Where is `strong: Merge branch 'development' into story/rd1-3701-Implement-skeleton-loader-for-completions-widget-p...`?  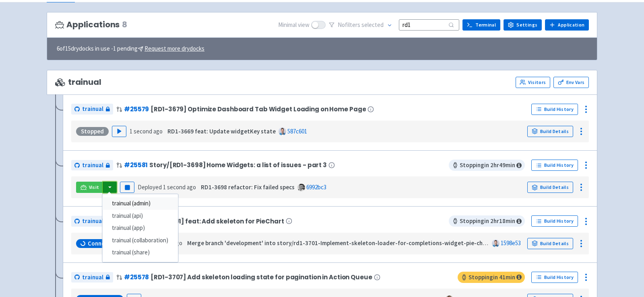
strong: Merge branch 'development' into story/rd1-3701-Implement-skeleton-loader-for-completions-widget-p... is located at coordinates (339, 242).